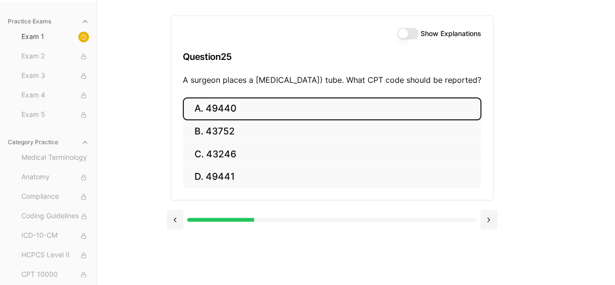 The width and height of the screenshot is (615, 285). Describe the element at coordinates (55, 197) in the screenshot. I see `button: Compliance` at that location.